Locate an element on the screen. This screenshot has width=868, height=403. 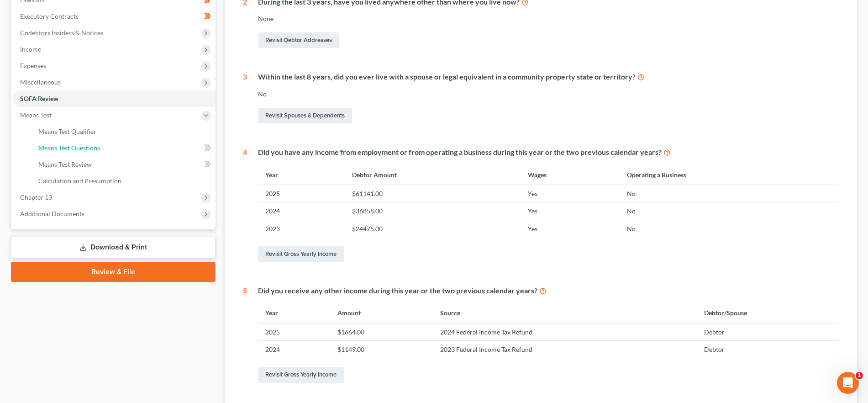
th: Operating a Business is located at coordinates (729, 175).